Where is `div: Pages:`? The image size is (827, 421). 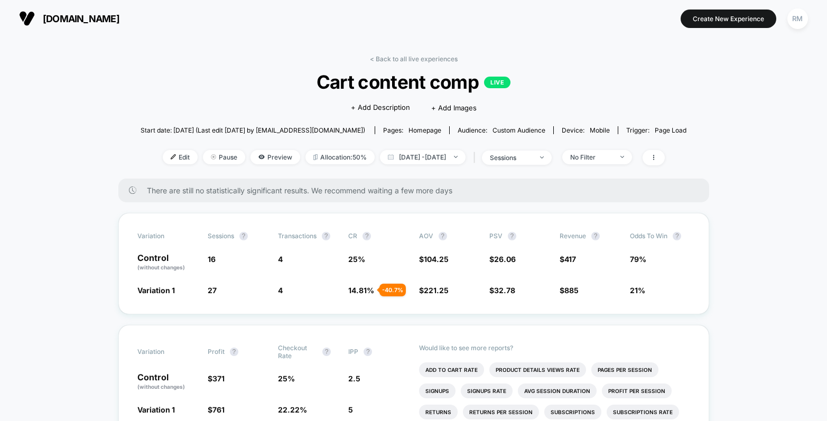
div: Pages: is located at coordinates (412, 130).